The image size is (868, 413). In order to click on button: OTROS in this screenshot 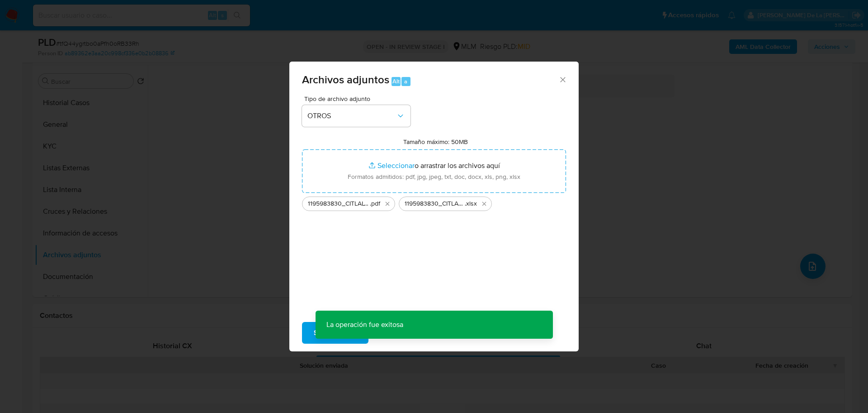, I will do `click(356, 116)`.